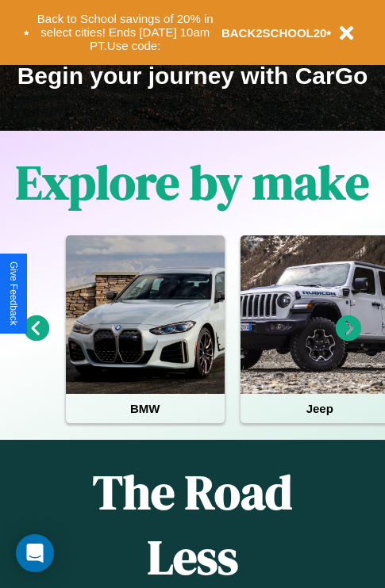 This screenshot has height=588, width=385. What do you see at coordinates (145, 408) in the screenshot?
I see `h4: BMW` at bounding box center [145, 408].